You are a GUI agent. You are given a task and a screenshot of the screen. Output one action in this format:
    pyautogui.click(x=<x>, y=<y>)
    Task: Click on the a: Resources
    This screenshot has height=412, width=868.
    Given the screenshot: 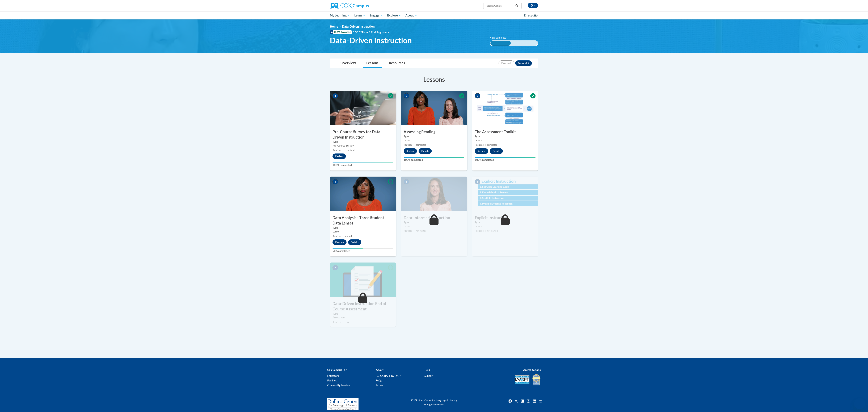 What is the action you would take?
    pyautogui.click(x=397, y=63)
    